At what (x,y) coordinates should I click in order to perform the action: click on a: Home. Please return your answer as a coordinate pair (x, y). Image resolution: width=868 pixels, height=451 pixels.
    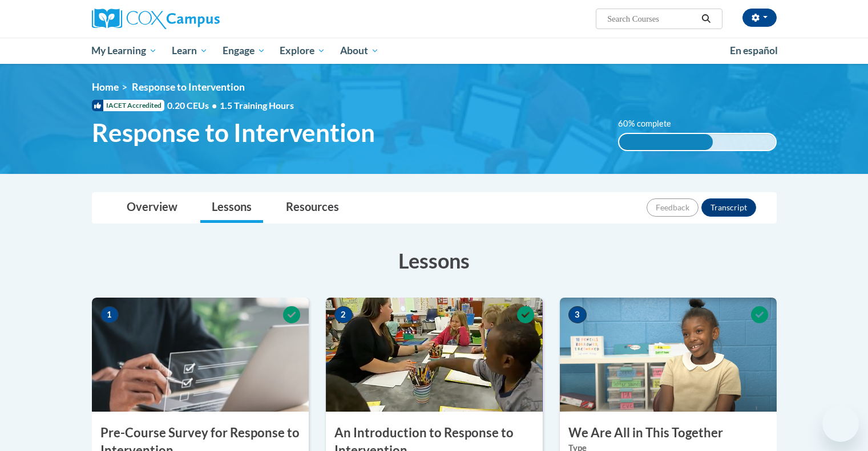
    Looking at the image, I should click on (105, 87).